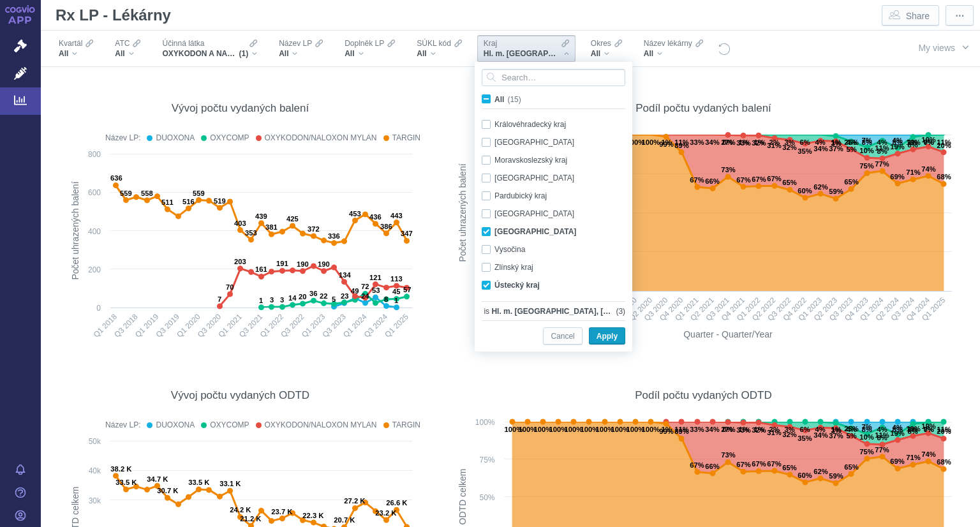  I want to click on text: 3, so click(271, 300).